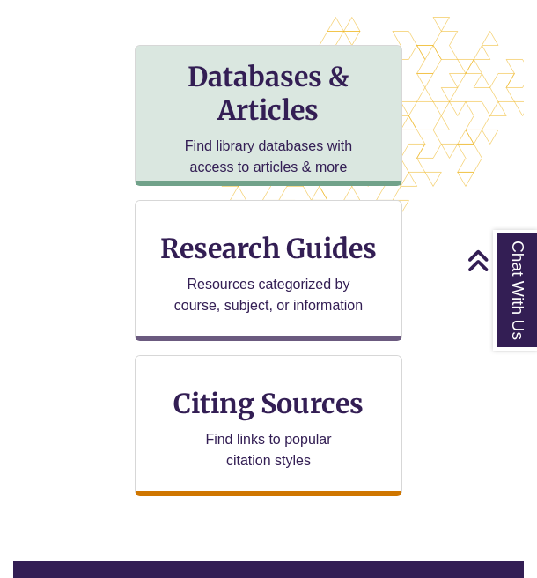  What do you see at coordinates (499, 260) in the screenshot?
I see `a: Back to Top` at bounding box center [499, 260].